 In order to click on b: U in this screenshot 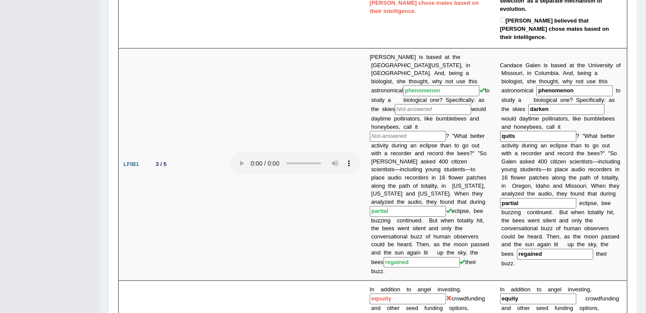, I will do `click(590, 65)`.